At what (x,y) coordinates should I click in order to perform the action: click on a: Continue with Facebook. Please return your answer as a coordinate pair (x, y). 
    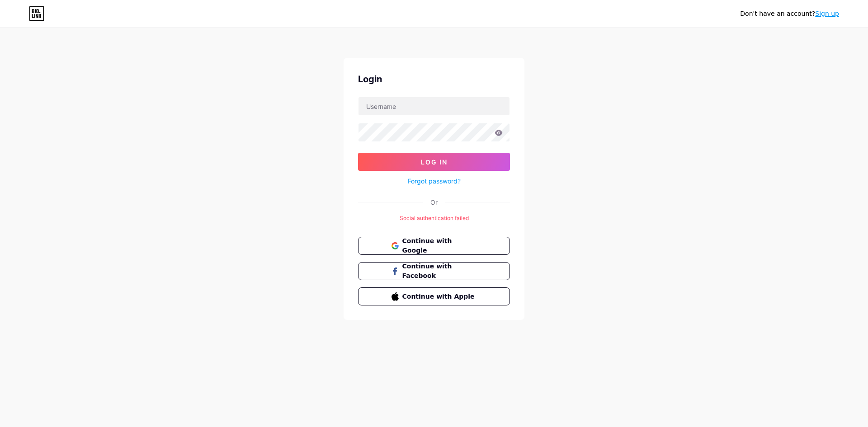
    Looking at the image, I should click on (434, 272).